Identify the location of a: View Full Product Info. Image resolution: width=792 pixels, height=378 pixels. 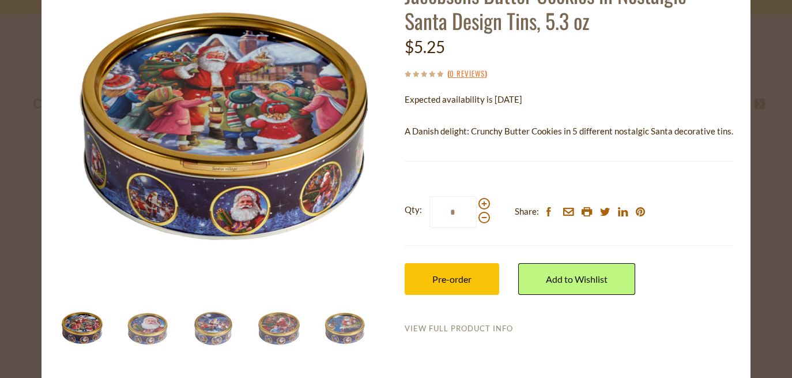
(459, 329).